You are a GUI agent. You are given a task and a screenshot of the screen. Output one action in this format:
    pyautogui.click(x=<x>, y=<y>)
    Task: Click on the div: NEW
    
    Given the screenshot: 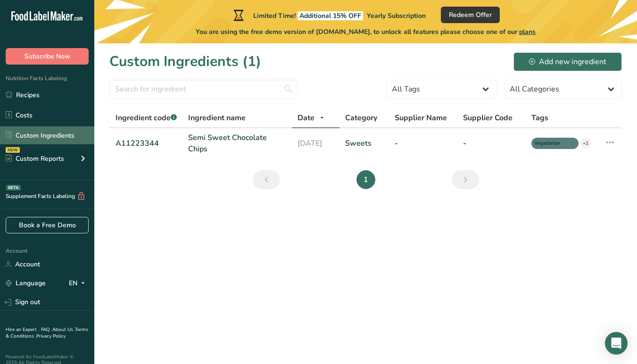 What is the action you would take?
    pyautogui.click(x=13, y=150)
    